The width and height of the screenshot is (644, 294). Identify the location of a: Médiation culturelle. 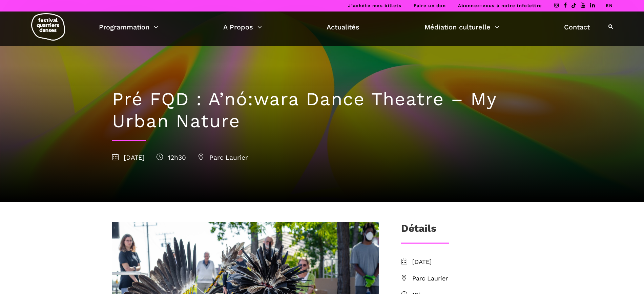
(462, 27).